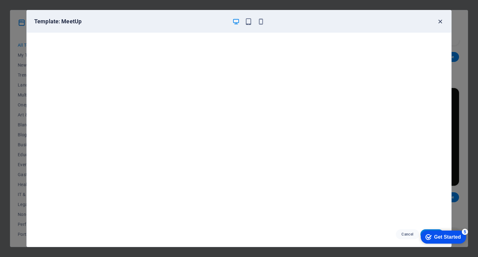  Describe the element at coordinates (49, 4) in the screenshot. I see `div: 5` at that location.